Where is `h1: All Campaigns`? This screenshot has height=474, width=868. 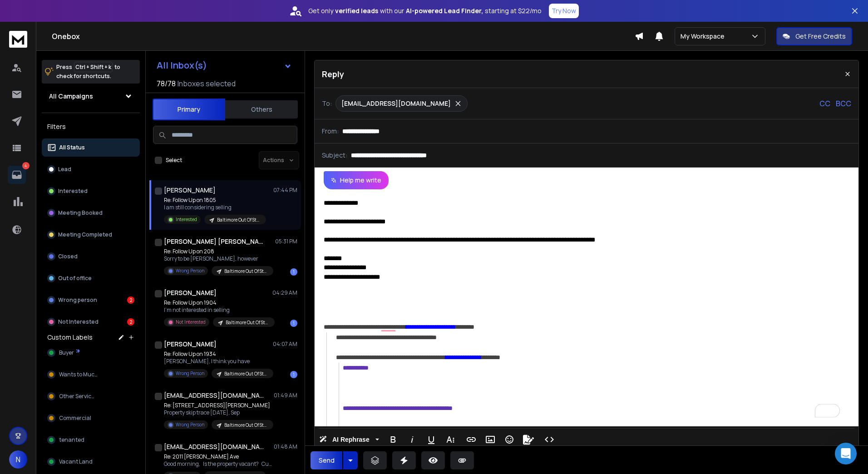 h1: All Campaigns is located at coordinates (70, 96).